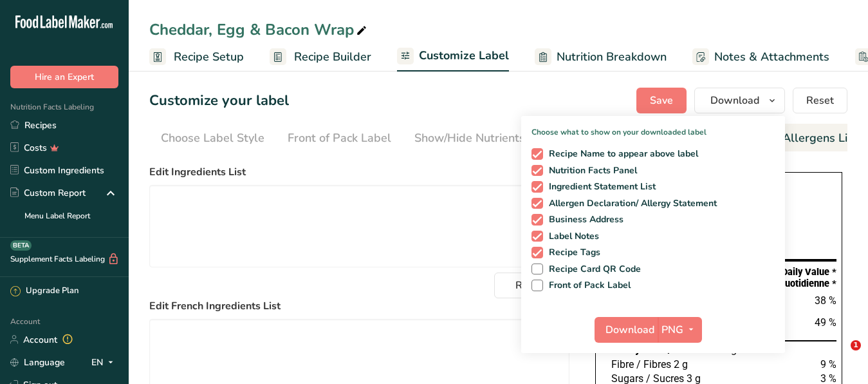 Image resolution: width=868 pixels, height=384 pixels. I want to click on span: Customize Label, so click(464, 55).